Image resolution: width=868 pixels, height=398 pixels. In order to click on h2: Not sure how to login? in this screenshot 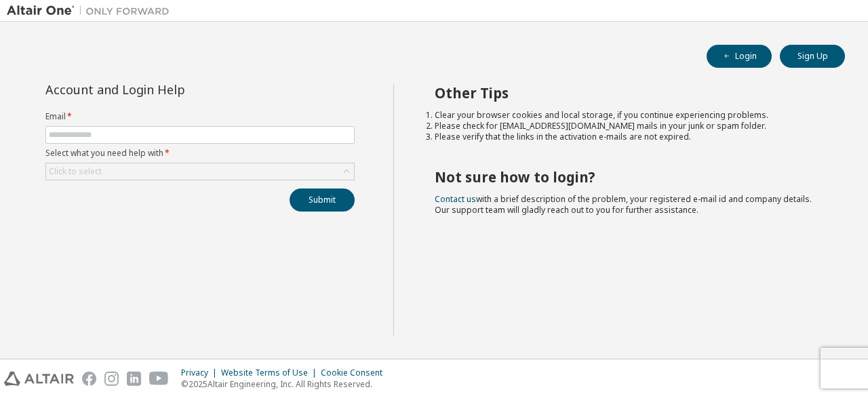, I will do `click(628, 177)`.